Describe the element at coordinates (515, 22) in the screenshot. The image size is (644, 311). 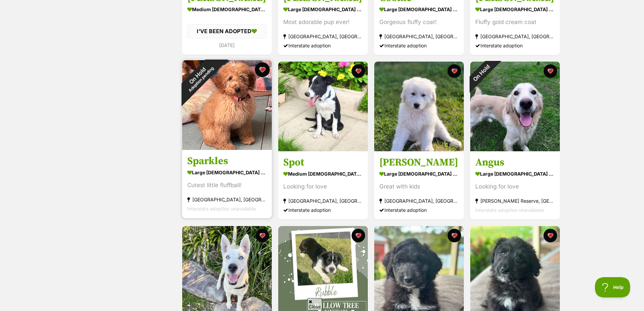
I see `div: Fluffy gold cream coat` at that location.